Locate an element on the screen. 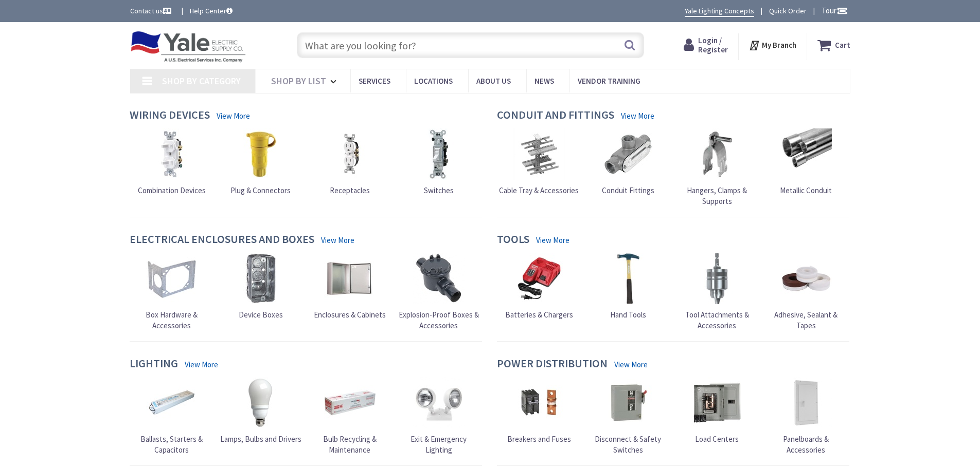 The width and height of the screenshot is (980, 468). img: Tool Attachments & Accessories is located at coordinates (717, 279).